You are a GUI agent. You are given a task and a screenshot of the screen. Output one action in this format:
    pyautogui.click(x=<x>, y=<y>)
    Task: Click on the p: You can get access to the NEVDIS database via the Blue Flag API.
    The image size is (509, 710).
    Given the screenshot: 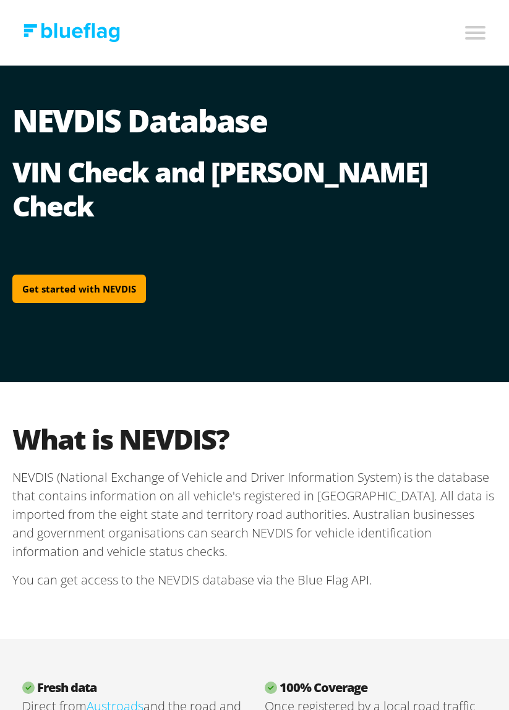 What is the action you would take?
    pyautogui.click(x=254, y=580)
    